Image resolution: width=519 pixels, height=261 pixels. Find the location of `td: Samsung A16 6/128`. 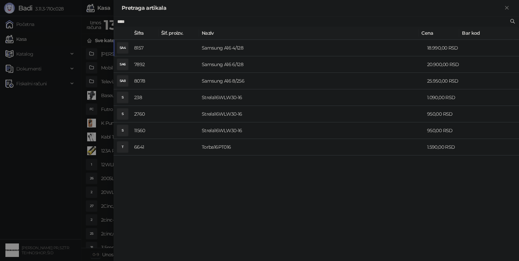

td: Samsung A16 6/128 is located at coordinates (311, 65).